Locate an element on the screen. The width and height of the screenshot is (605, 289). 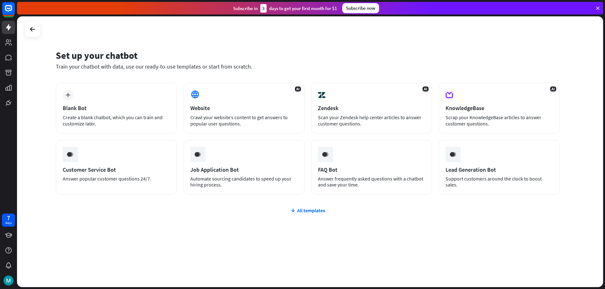
div: Website is located at coordinates (244, 108).